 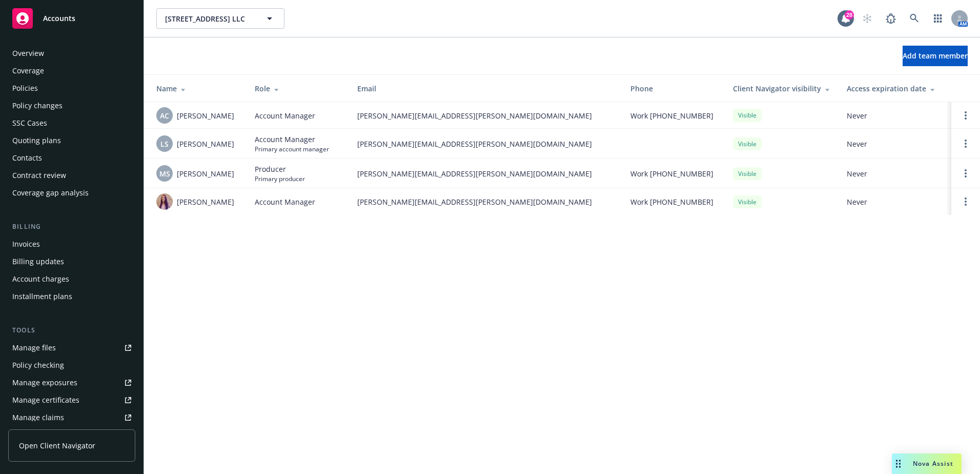 What do you see at coordinates (41, 279) in the screenshot?
I see `div: Account charges` at bounding box center [41, 279].